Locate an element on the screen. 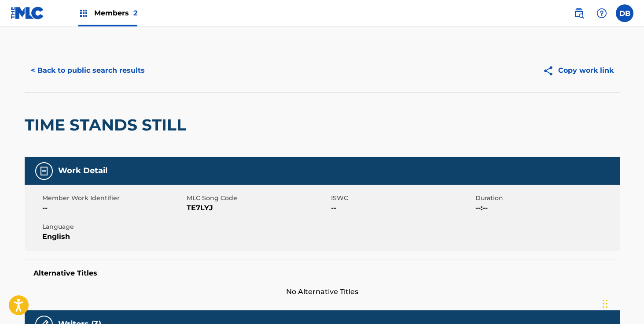  span: No Alternative Titles is located at coordinates (322, 291).